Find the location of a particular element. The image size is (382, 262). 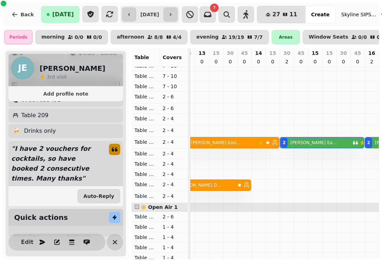

p: Table 205 is located at coordinates (146, 96).